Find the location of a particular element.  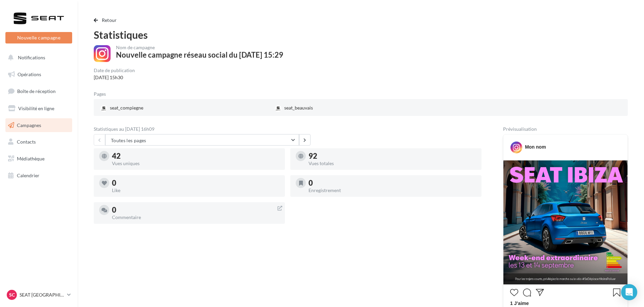

div: Like is located at coordinates (195, 190).